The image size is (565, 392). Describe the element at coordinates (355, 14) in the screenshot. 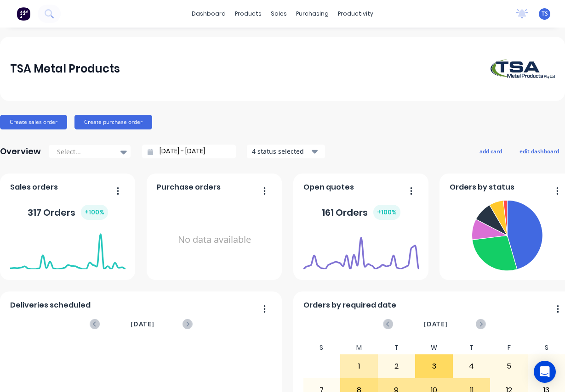

I see `div: productivity` at that location.